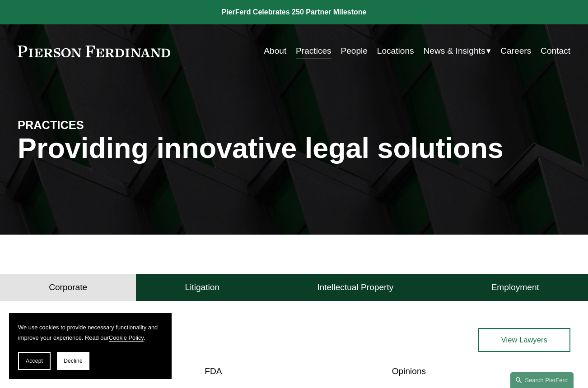 This screenshot has height=388, width=588. Describe the element at coordinates (126, 337) in the screenshot. I see `a: Cookie Policy` at that location.